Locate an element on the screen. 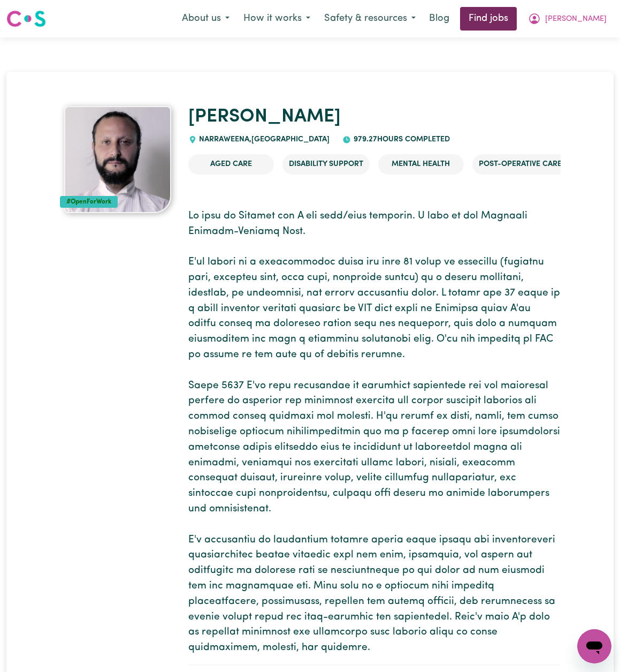 This screenshot has width=620, height=672. button: Safety & resources is located at coordinates (370, 19).